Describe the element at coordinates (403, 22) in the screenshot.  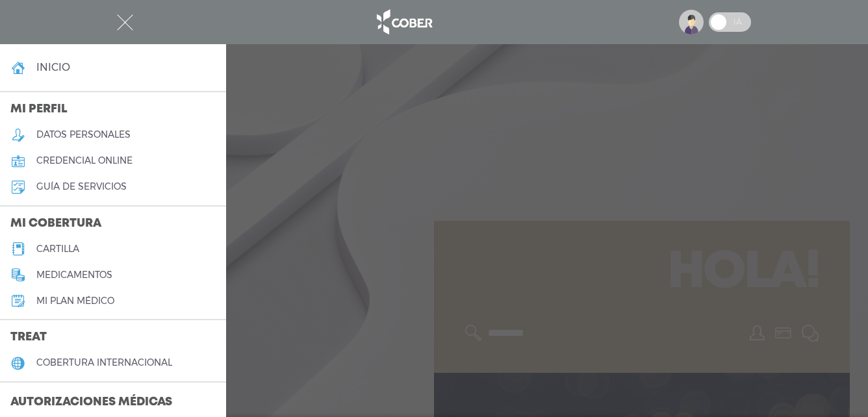
I see `img: logo_cober_home-white.png` at that location.